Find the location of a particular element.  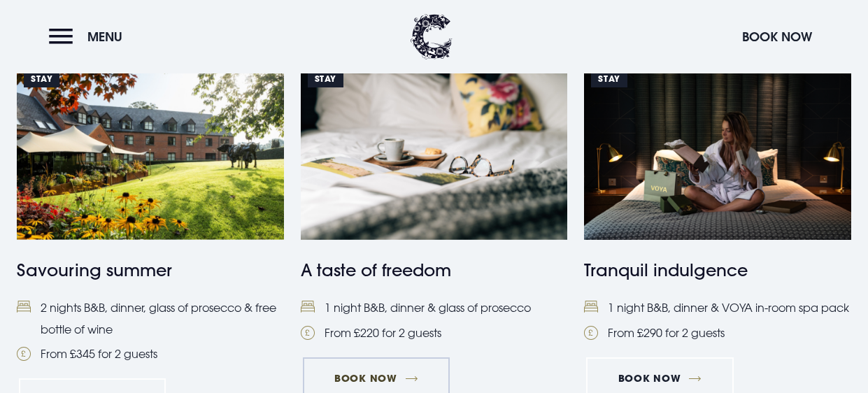

img: https://clandeboyelodge.s3-assets.com/offer-thumbnails/Savouring-Summer.png is located at coordinates (151, 151).